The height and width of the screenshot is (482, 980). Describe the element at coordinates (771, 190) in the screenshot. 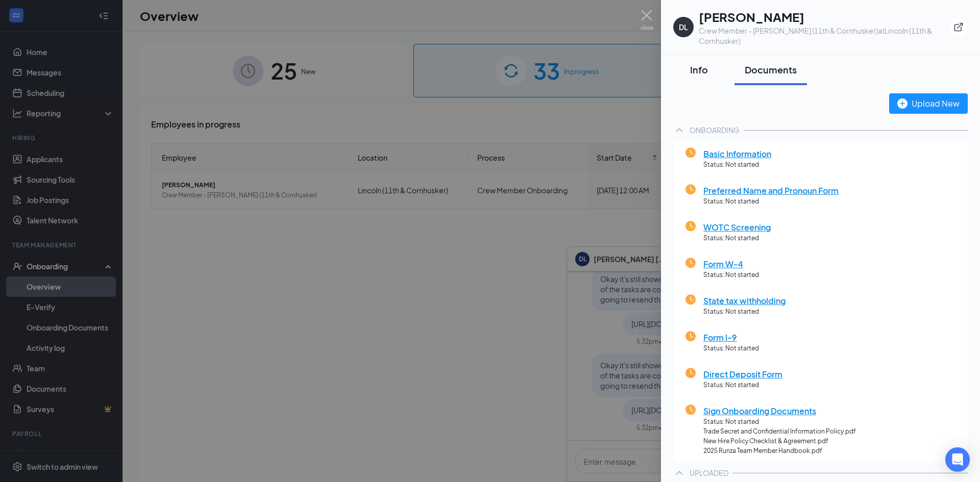

I see `span: Preferred Name and Pronoun Form` at that location.